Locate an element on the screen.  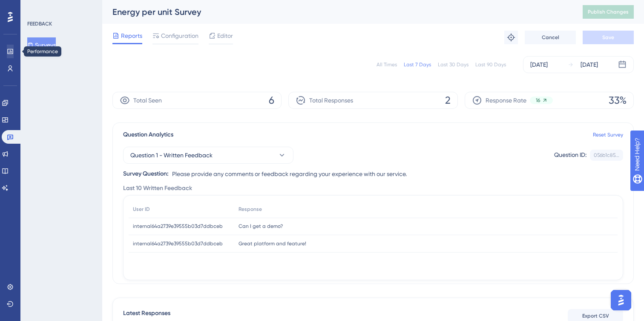
span: Question Analytics is located at coordinates (148, 135).